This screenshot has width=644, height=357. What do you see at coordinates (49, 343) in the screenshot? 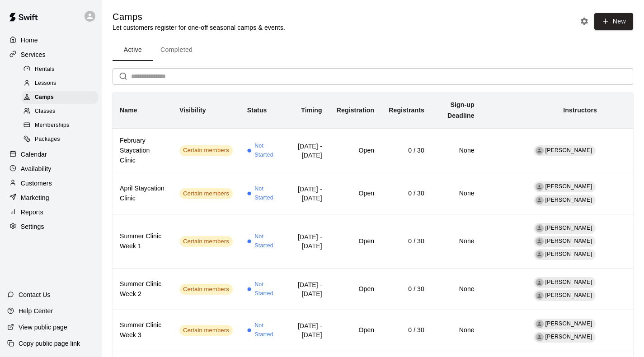
I see `p: Copy public page link` at bounding box center [49, 343].